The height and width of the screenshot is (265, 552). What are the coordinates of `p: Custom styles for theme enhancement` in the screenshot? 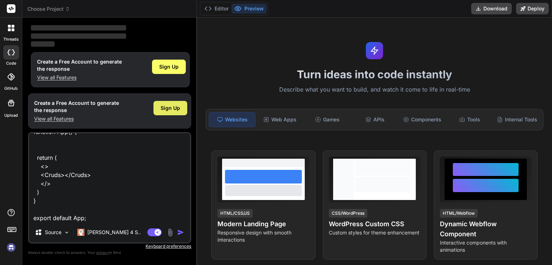 It's located at (374, 233).